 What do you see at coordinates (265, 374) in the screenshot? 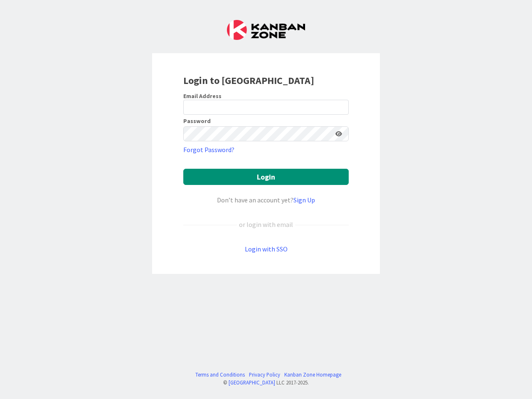
I see `a: Privacy Policy` at bounding box center [265, 374].